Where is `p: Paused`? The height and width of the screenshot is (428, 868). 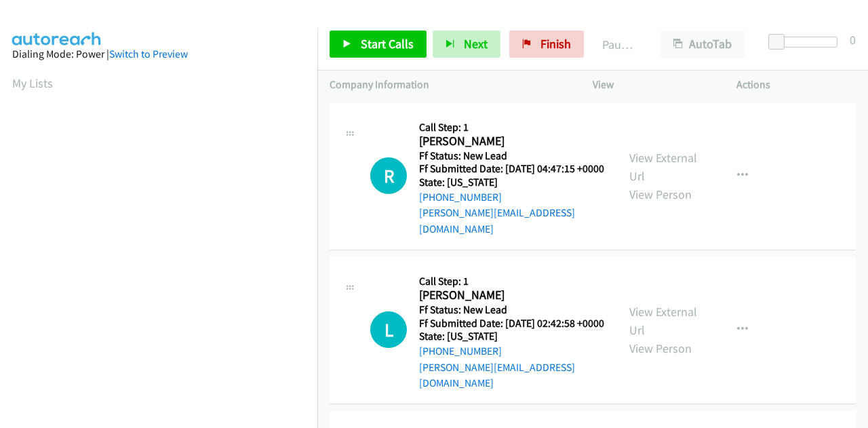 p: Paused is located at coordinates (619, 44).